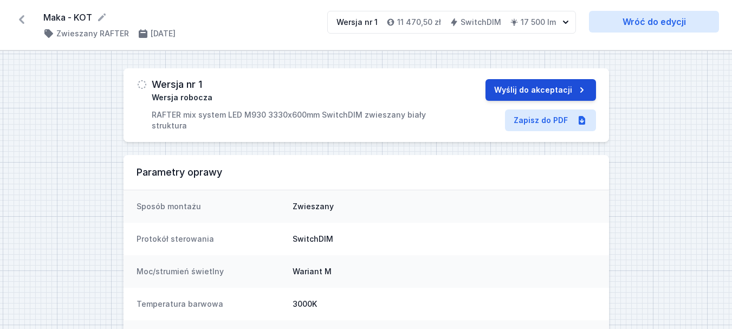 The width and height of the screenshot is (732, 329). Describe the element at coordinates (445, 272) in the screenshot. I see `dd: Wariant M` at that location.